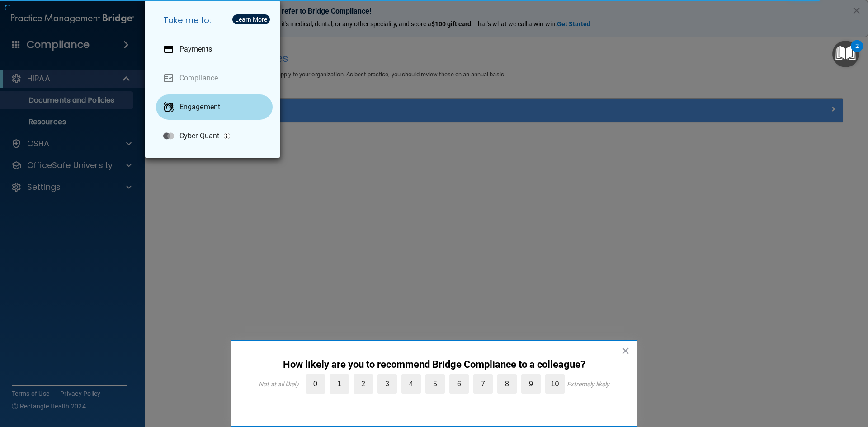  What do you see at coordinates (555, 383) in the screenshot?
I see `label: 10` at bounding box center [555, 383].